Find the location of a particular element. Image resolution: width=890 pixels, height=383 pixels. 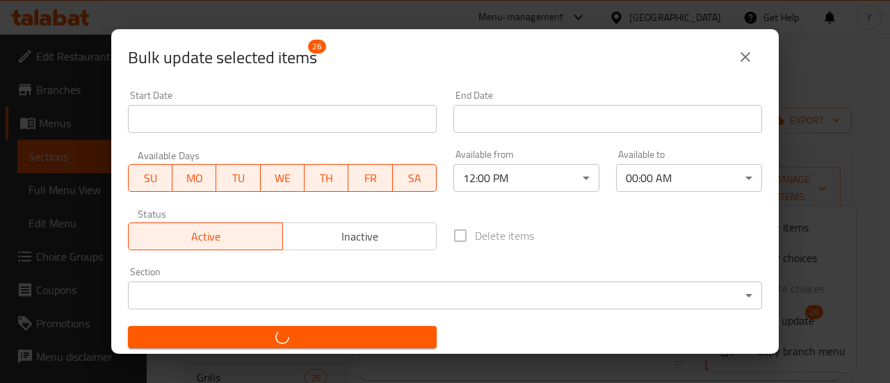

button: WE is located at coordinates (282, 178).